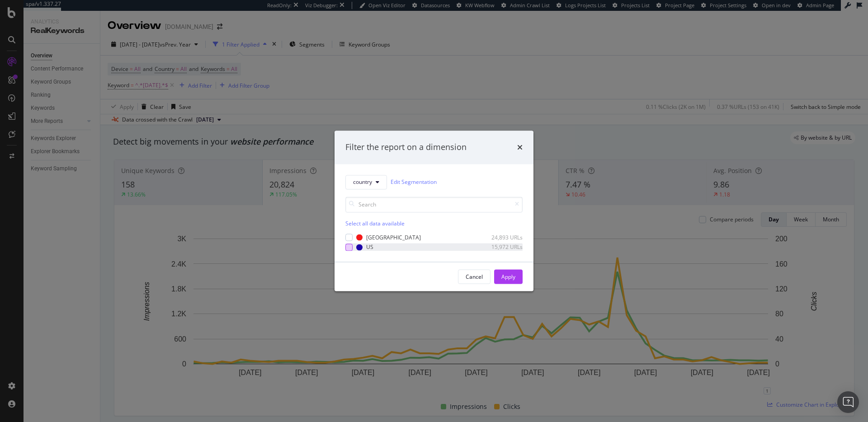 Image resolution: width=868 pixels, height=422 pixels. I want to click on a: Edit Segmentation, so click(414, 182).